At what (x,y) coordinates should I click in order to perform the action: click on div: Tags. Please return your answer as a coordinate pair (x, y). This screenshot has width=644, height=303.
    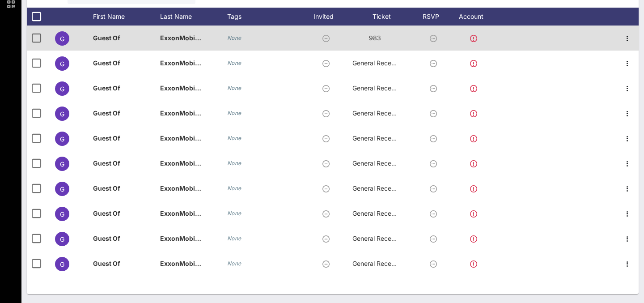
    Looking at the image, I should click on (265, 17).